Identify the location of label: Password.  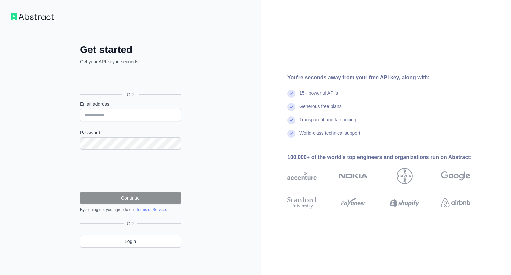
(130, 132).